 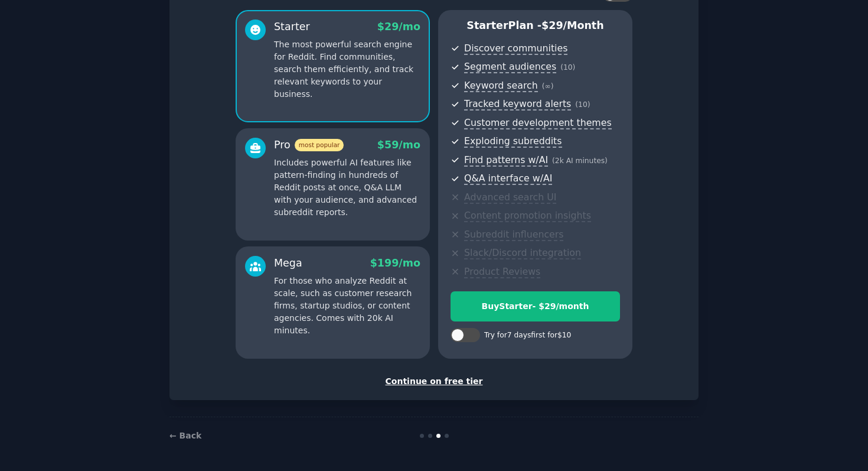 What do you see at coordinates (510, 66) in the screenshot?
I see `span: Segment audiences` at bounding box center [510, 66].